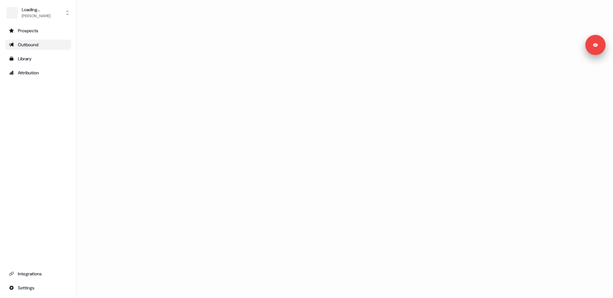 The height and width of the screenshot is (298, 613). Describe the element at coordinates (38, 31) in the screenshot. I see `a: Go to prospects` at that location.